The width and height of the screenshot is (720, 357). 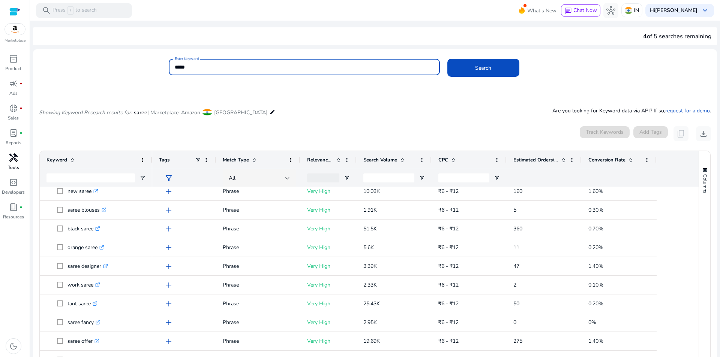 I want to click on span: 11, so click(x=516, y=247).